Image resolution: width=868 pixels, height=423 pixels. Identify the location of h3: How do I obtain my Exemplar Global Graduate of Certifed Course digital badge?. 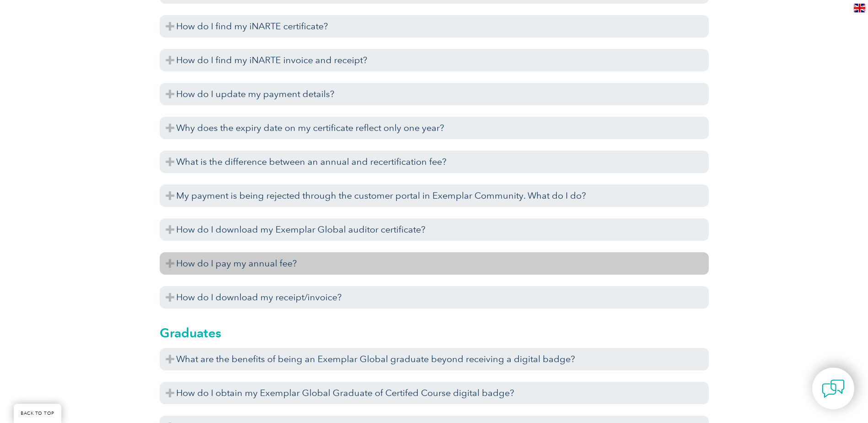
(434, 393).